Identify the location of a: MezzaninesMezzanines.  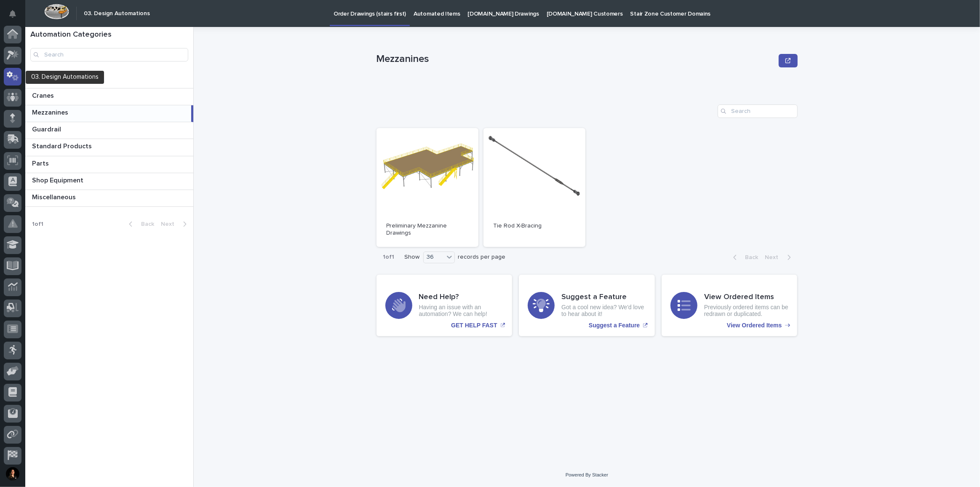
(109, 114).